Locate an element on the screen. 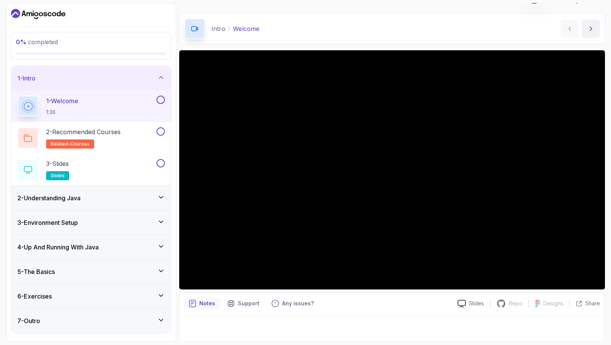  span: completed is located at coordinates (37, 42).